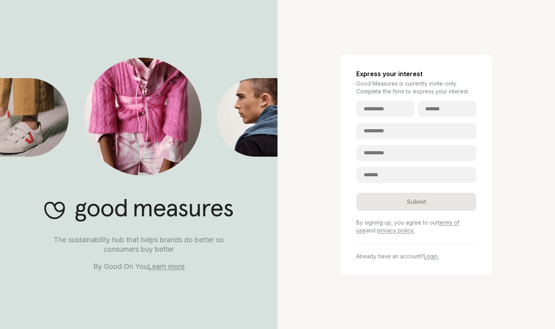  Describe the element at coordinates (139, 244) in the screenshot. I see `p: The sustainability hub that helps brands do better so consumers buy better` at that location.